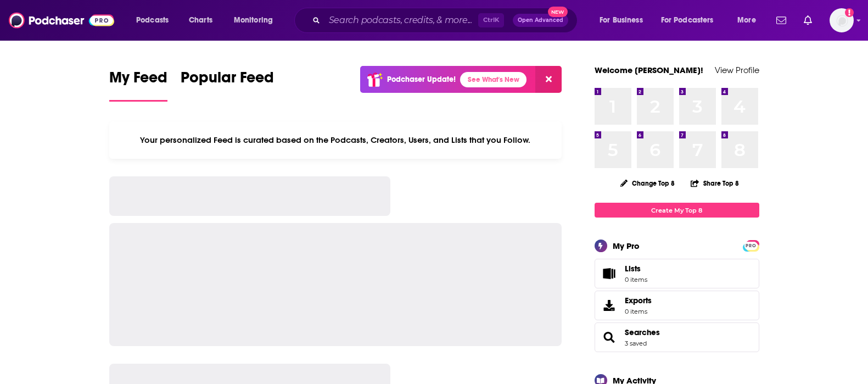  What do you see at coordinates (200, 21) in the screenshot?
I see `a: Charts` at bounding box center [200, 21].